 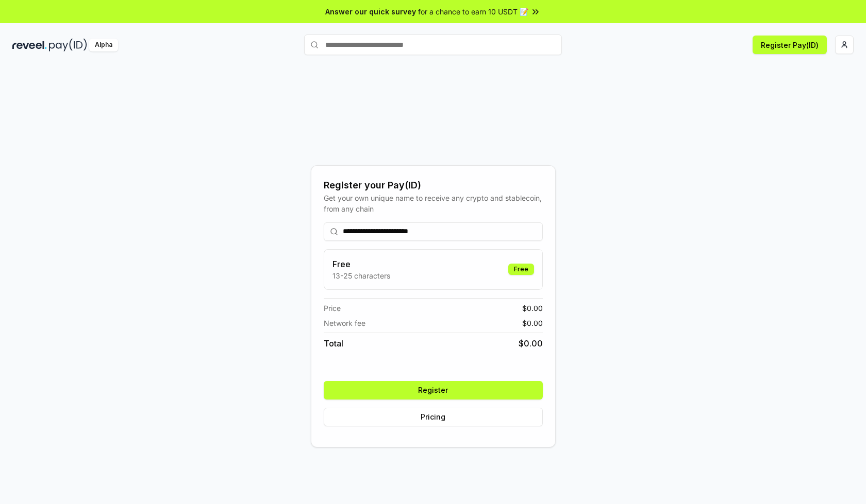 What do you see at coordinates (333, 343) in the screenshot?
I see `span: Total` at bounding box center [333, 343].